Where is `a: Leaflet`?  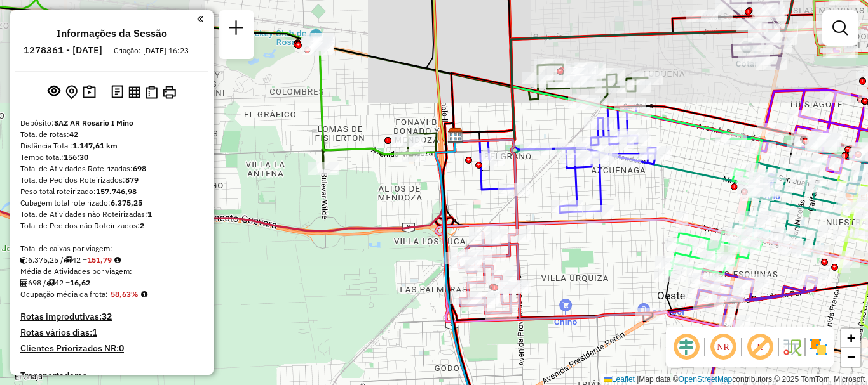
a: Leaflet is located at coordinates (620, 380).